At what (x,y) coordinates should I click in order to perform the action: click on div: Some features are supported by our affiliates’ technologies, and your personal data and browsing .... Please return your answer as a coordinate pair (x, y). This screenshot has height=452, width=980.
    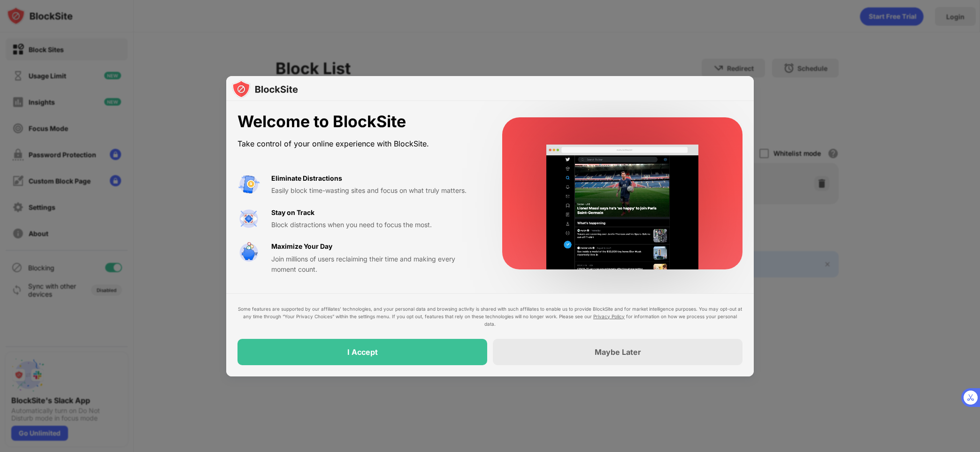
    Looking at the image, I should click on (490, 316).